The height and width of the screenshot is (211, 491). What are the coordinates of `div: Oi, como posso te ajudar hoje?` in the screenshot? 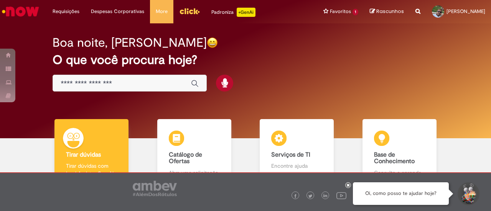 It's located at (401, 194).